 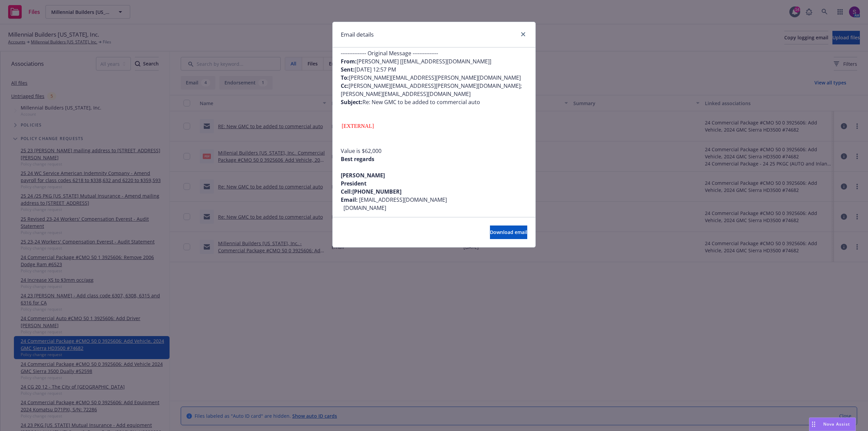 I want to click on b: Subject:, so click(x=352, y=102).